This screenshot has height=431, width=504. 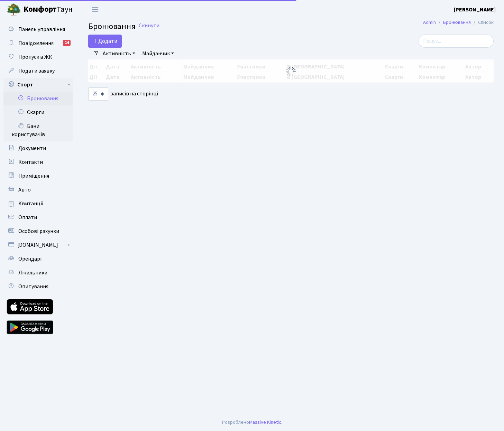 I want to click on a: Активність, so click(x=119, y=54).